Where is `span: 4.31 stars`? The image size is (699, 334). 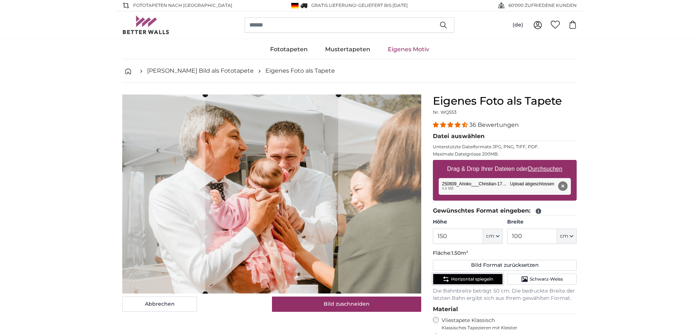
span: 4.31 stars is located at coordinates (451, 125).